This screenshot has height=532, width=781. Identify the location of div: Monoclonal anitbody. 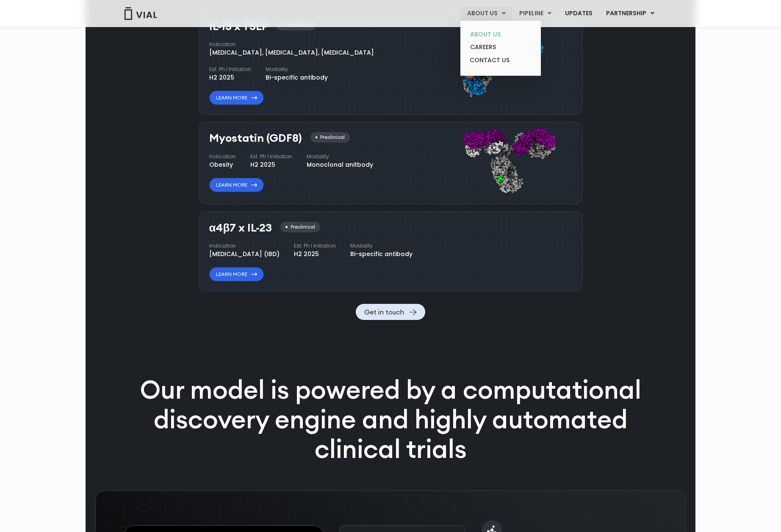
(340, 164).